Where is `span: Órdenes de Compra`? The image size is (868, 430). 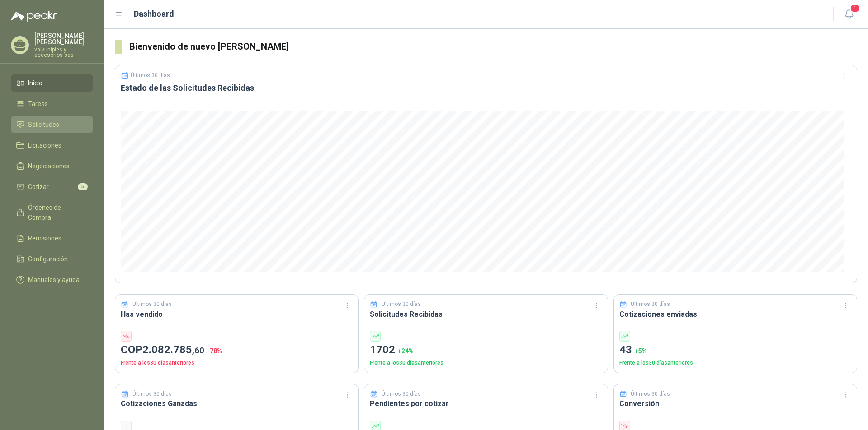 span: Órdenes de Compra is located at coordinates (56, 212).